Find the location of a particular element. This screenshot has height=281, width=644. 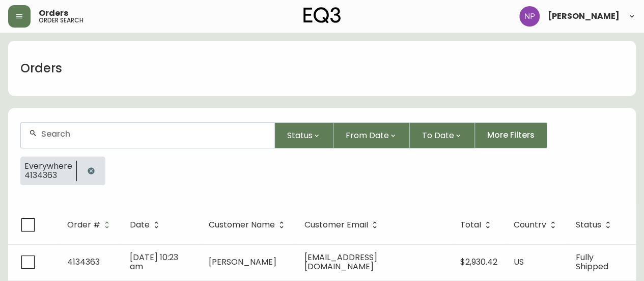

span: Orders is located at coordinates (54, 13).